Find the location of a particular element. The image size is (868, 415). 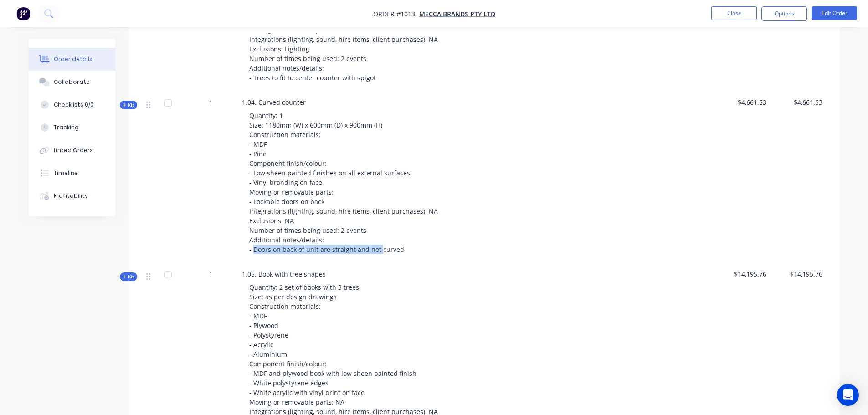

span: 1.05. Book with tree shapes is located at coordinates (284, 274).